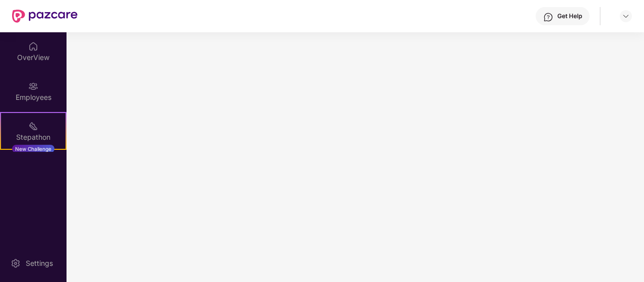  Describe the element at coordinates (548, 17) in the screenshot. I see `img: svg+xml;base64,PHN2ZyBpZD0iSGVscC0zMngzMiIgeG1sbnM9Imh0dHA6Ly93d3cudzMub3JnLzIwMDAvc3ZnIiB3aWR0aD...` at that location.